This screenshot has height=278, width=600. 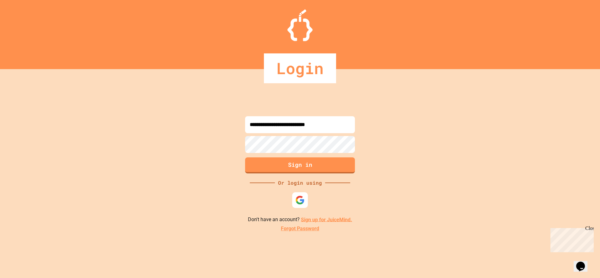 I want to click on div: Login, so click(x=300, y=68).